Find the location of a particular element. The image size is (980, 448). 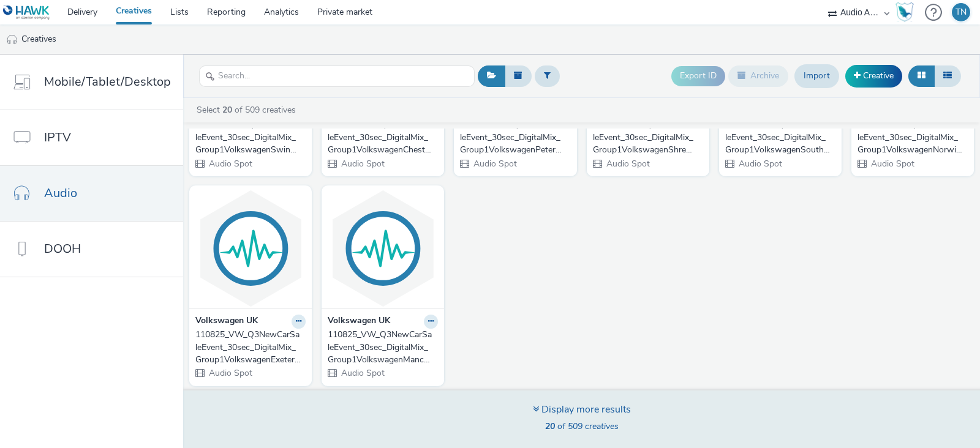

a: 110825_VW_Q3NewCarSaleEvent_30sec_DigitalMix_Group1VolkswagenPeterborough.mp3 is located at coordinates (515, 137).